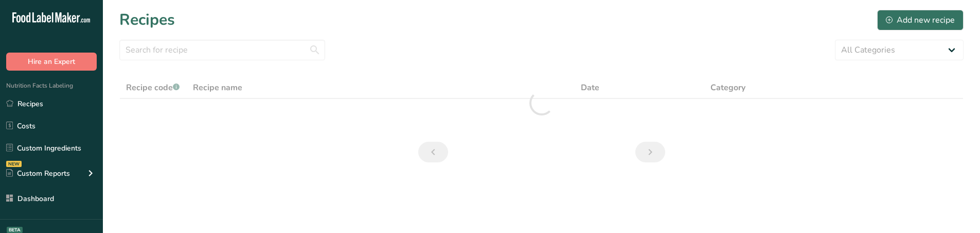  What do you see at coordinates (51, 61) in the screenshot?
I see `button: Hire an Expert` at bounding box center [51, 61].